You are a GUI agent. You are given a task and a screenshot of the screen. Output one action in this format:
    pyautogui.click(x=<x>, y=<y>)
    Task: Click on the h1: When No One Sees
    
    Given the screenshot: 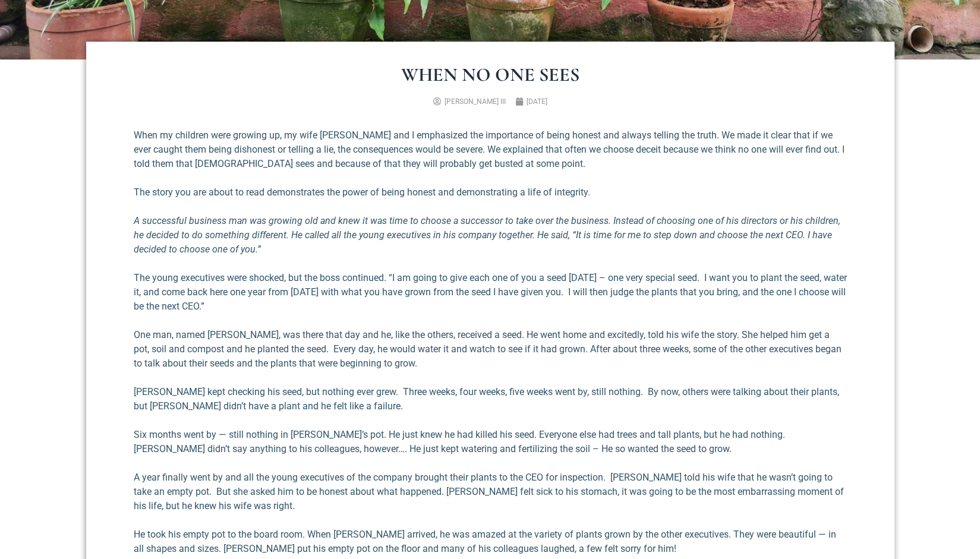 What is the action you would take?
    pyautogui.click(x=490, y=75)
    